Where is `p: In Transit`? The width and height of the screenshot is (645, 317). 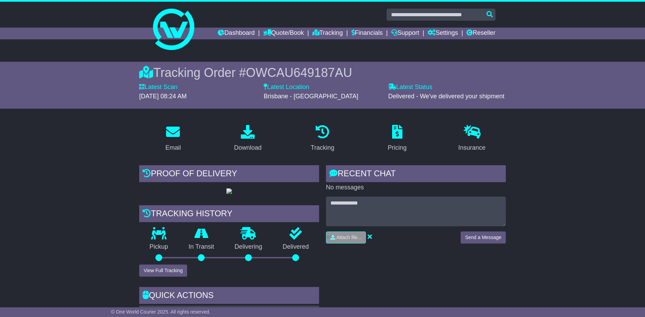
p: In Transit is located at coordinates (202, 247).